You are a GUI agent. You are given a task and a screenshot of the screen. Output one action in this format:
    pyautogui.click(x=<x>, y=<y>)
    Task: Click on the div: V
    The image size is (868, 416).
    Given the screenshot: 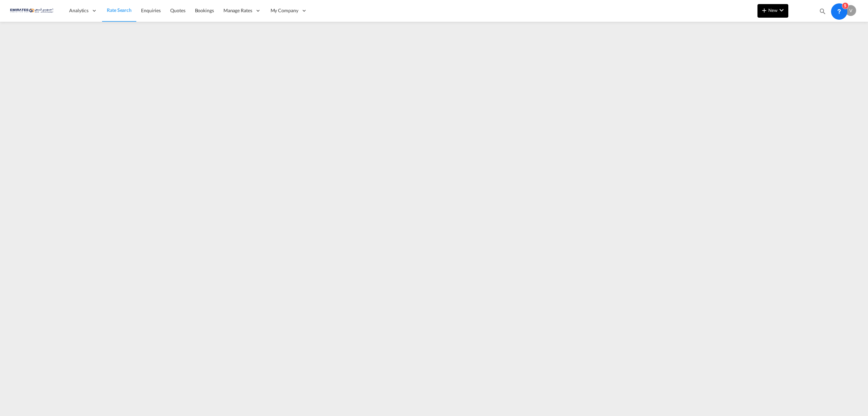 What is the action you would take?
    pyautogui.click(x=851, y=11)
    